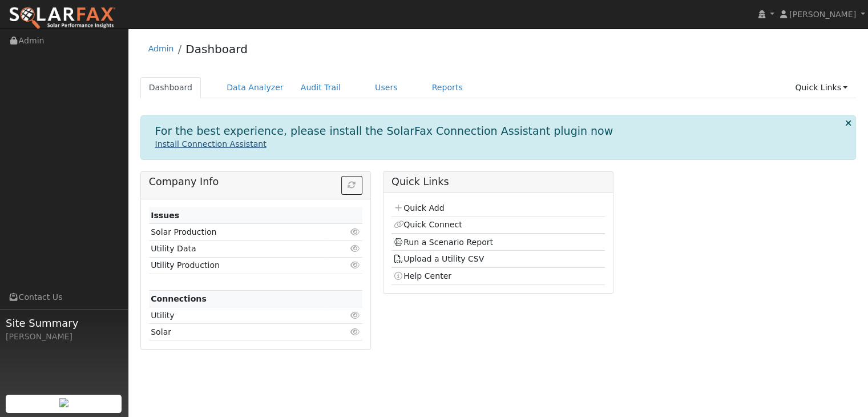 The width and height of the screenshot is (868, 417). I want to click on strong: Connections, so click(179, 299).